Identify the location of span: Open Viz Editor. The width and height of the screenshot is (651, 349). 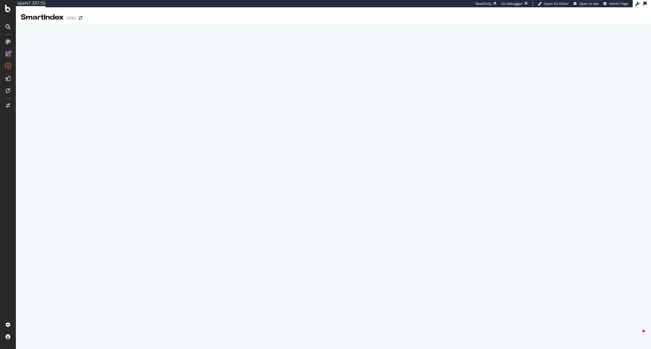
(556, 3).